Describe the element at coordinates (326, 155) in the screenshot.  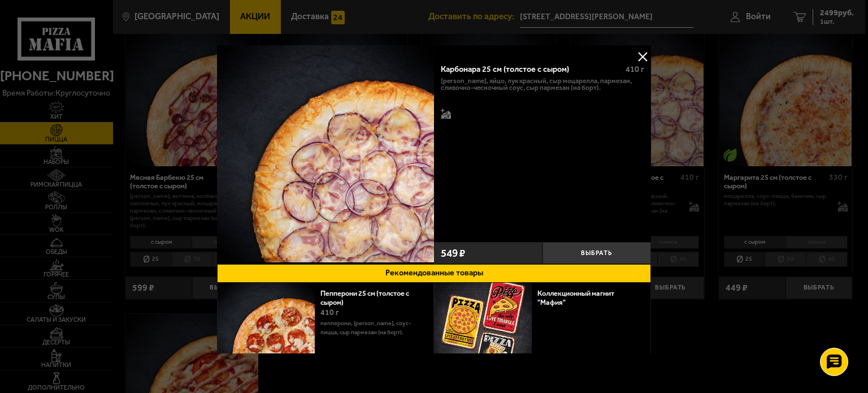
I see `a: Карбонара 25 см (толстое с сыром)` at that location.